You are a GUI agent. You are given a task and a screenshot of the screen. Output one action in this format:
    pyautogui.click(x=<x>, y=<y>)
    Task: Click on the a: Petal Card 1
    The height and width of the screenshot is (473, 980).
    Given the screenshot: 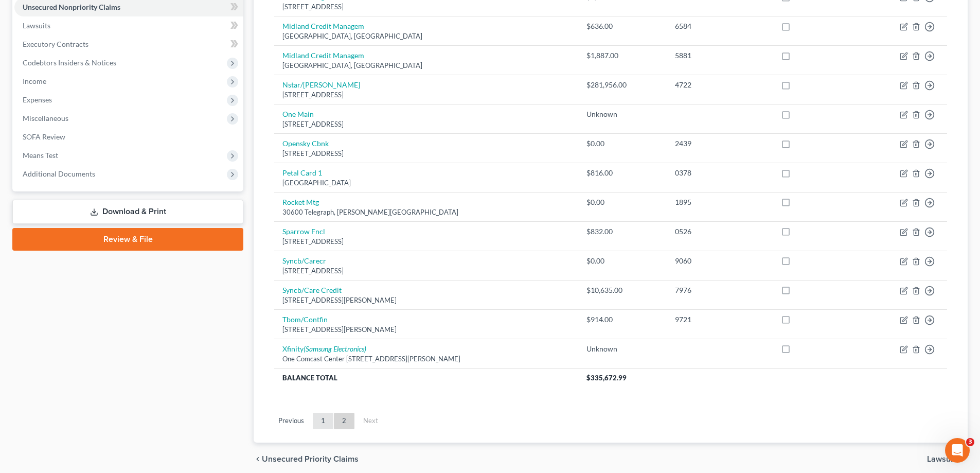 What is the action you would take?
    pyautogui.click(x=302, y=172)
    